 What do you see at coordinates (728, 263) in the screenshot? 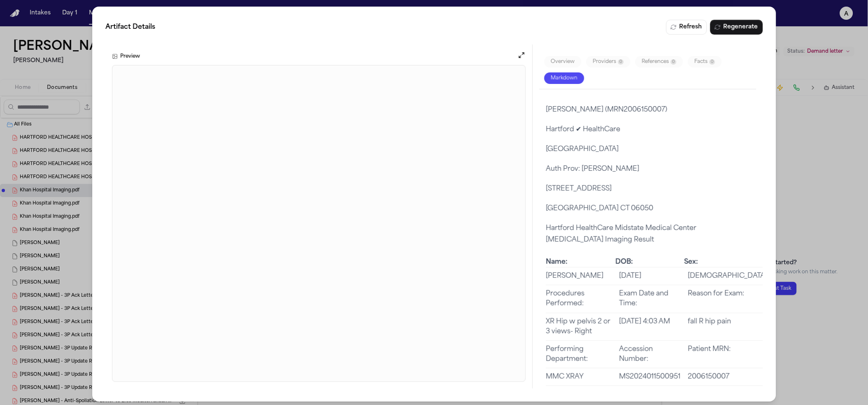
I see `th: Sex:` at bounding box center [728, 263].